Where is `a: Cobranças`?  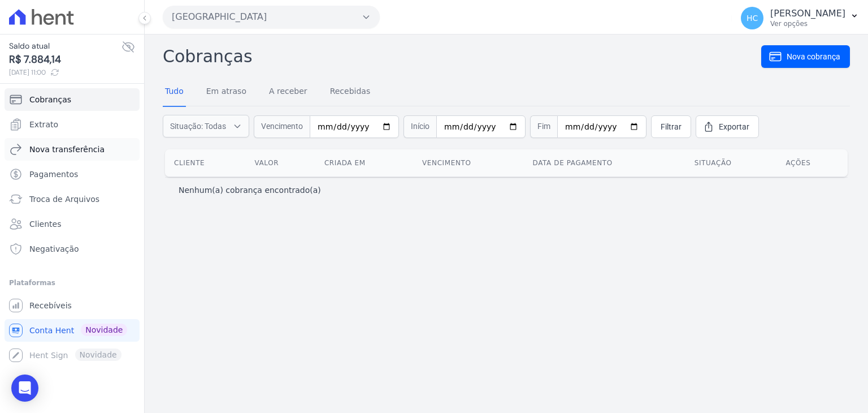
a: Cobranças is located at coordinates (72, 100).